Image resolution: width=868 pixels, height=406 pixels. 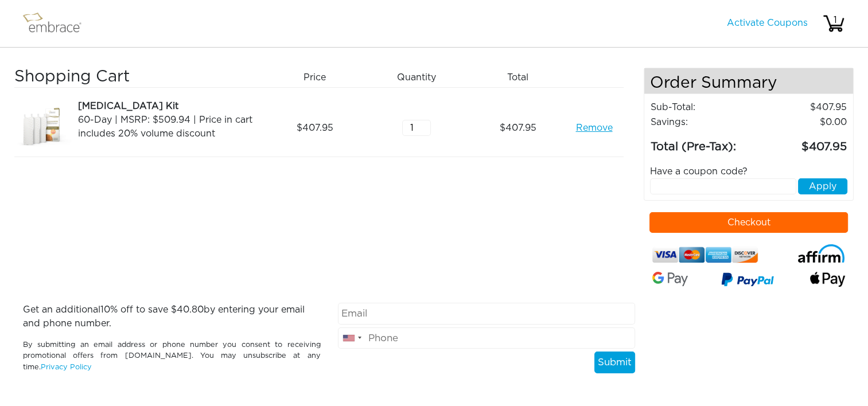 I want to click on img: credit-cards.png, so click(x=705, y=255).